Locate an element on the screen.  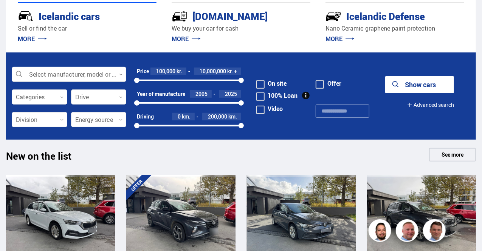
img: nhp88E3Fdnt1Opn2.png is located at coordinates (381, 232).